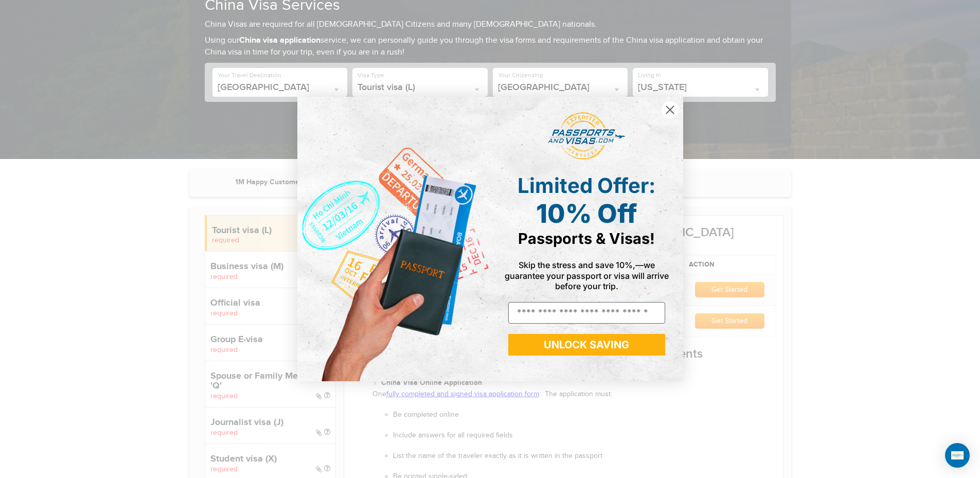 The image size is (980, 478). I want to click on div: Open Intercom Messenger, so click(958, 456).